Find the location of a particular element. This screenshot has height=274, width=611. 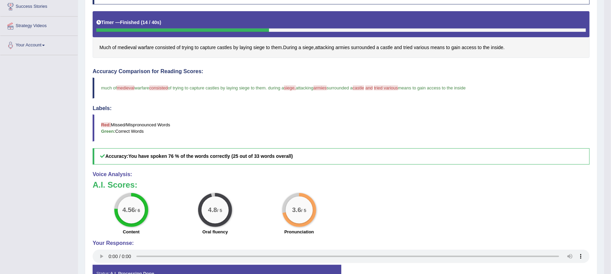

big: 4.8 is located at coordinates (212, 210).